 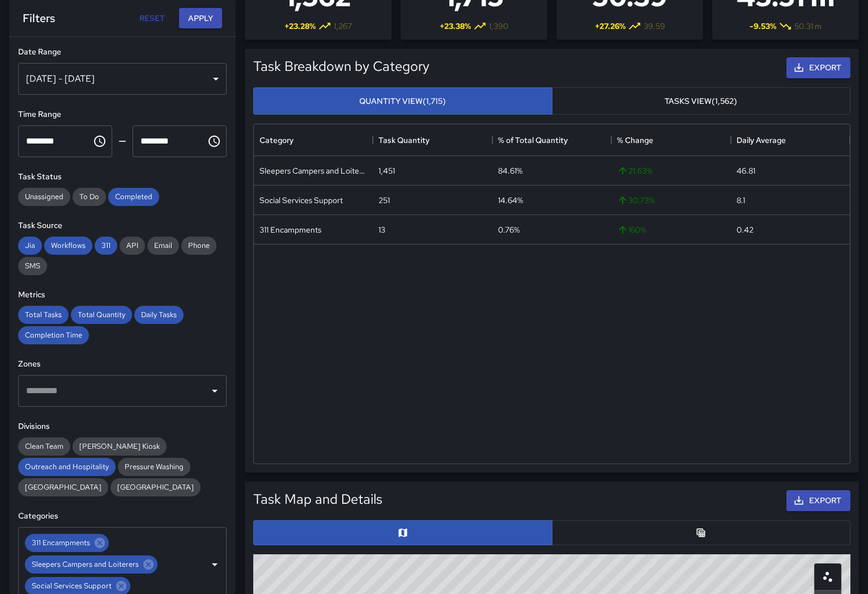 What do you see at coordinates (403, 532) in the screenshot?
I see `svg: Map` at bounding box center [403, 532].